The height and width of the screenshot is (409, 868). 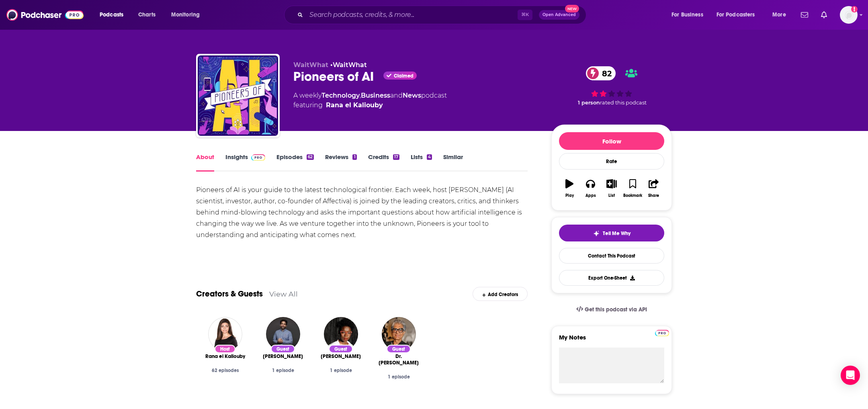 I want to click on a: Pro website, so click(x=662, y=333).